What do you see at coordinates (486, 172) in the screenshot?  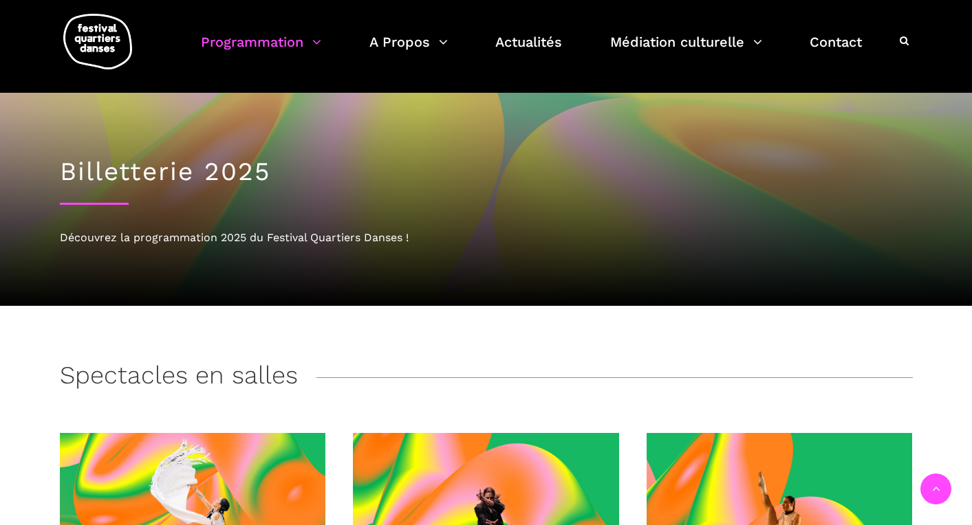 I see `h1: Billetterie 2025` at bounding box center [486, 172].